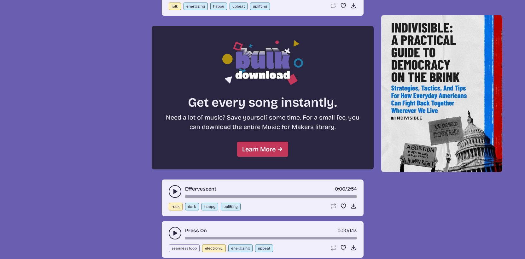 The width and height of the screenshot is (525, 259). I want to click on button: seamless loop, so click(184, 248).